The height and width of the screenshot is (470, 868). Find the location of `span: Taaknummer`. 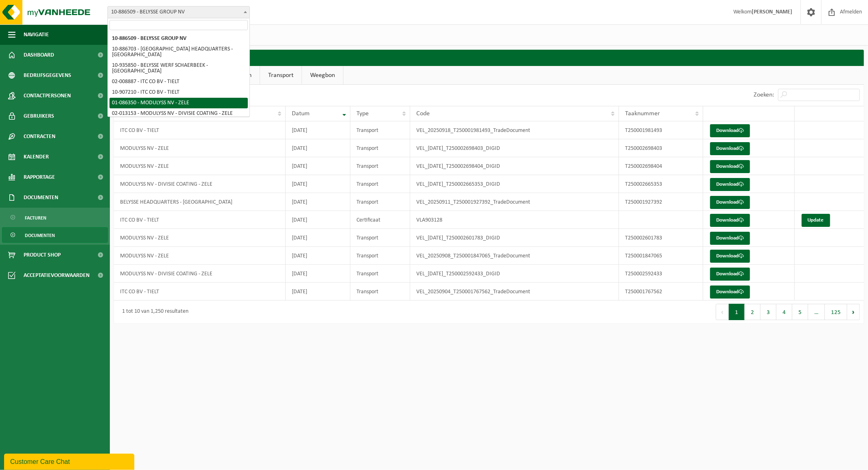

span: Taaknummer is located at coordinates (643, 113).